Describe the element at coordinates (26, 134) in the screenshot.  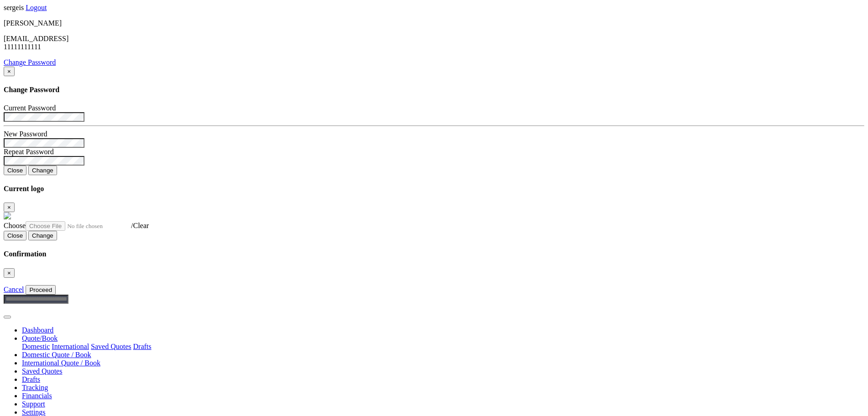
I see `label: New Password` at that location.